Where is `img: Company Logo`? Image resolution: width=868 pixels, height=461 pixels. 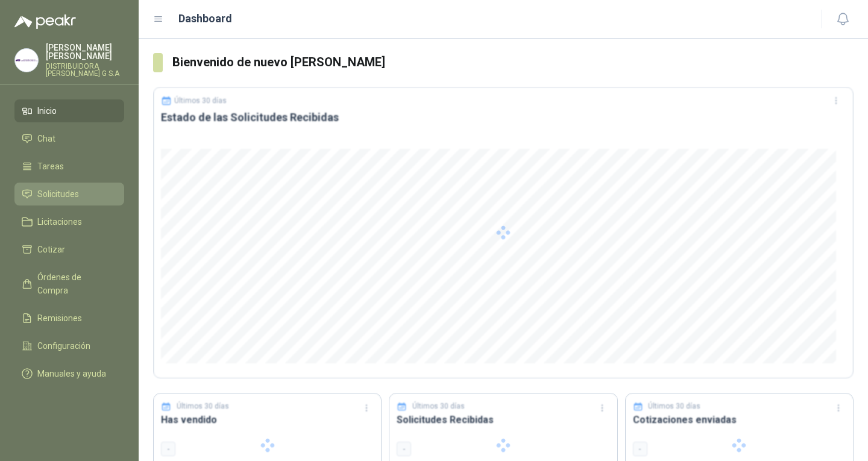 img: Company Logo is located at coordinates (27, 60).